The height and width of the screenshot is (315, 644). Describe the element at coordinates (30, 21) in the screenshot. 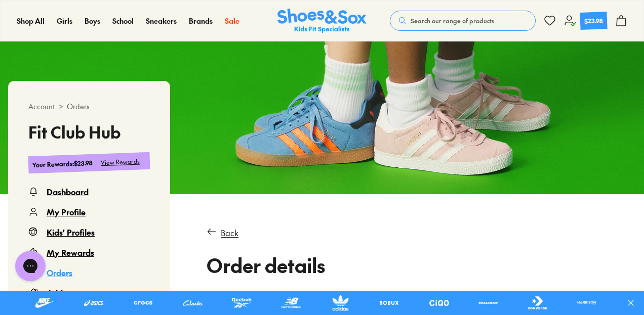

I see `a: Shop All` at that location.